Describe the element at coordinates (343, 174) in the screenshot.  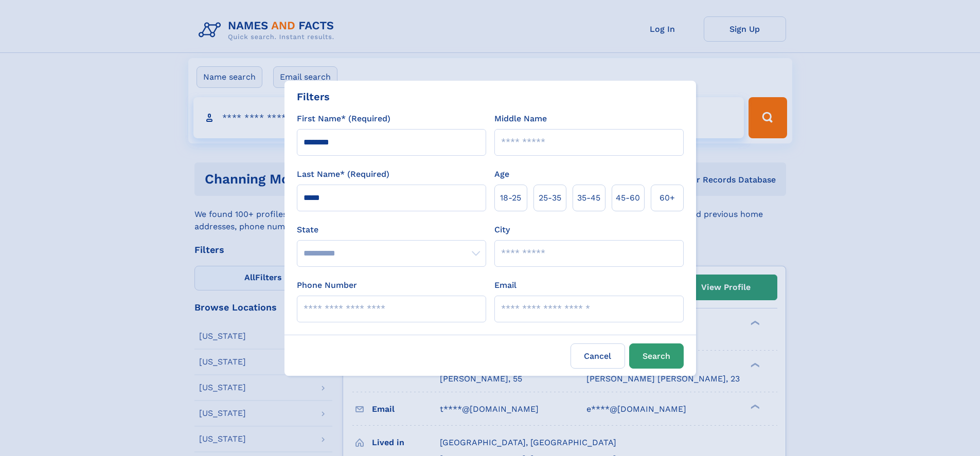
I see `label: Last Name* (Required)` at that location.